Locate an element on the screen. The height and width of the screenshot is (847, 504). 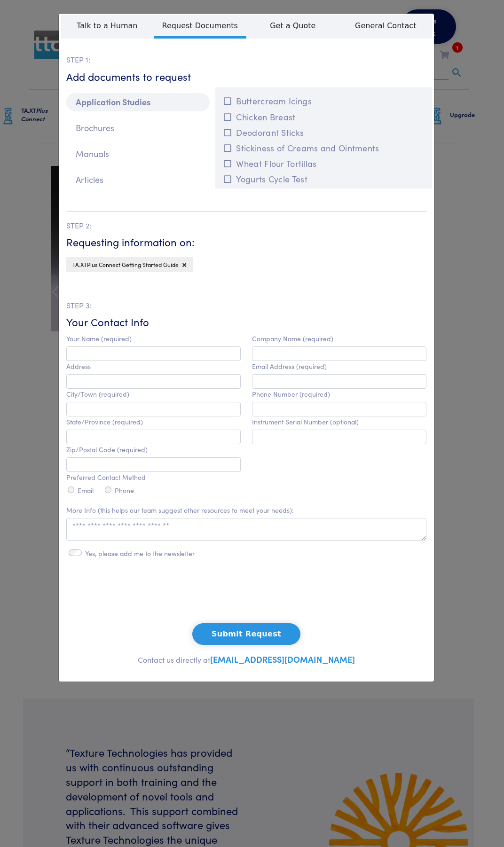
button: Deodorant Sticks is located at coordinates (323, 132).